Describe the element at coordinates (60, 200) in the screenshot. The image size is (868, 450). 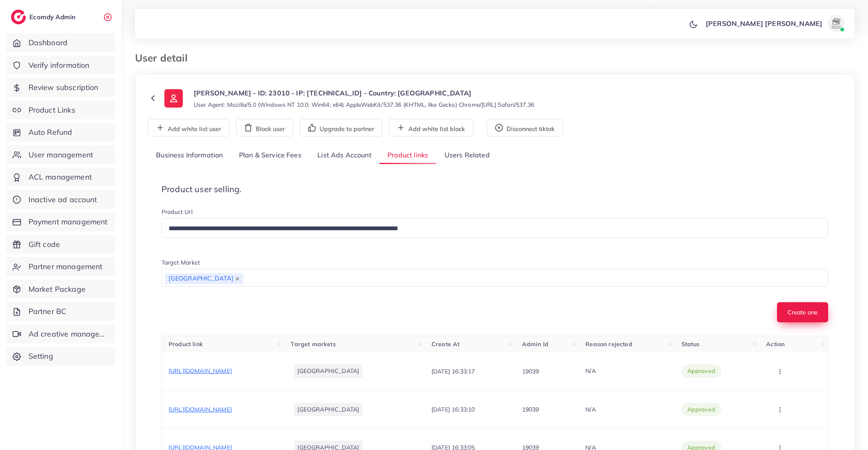
I see `a: Inactive ad account` at that location.